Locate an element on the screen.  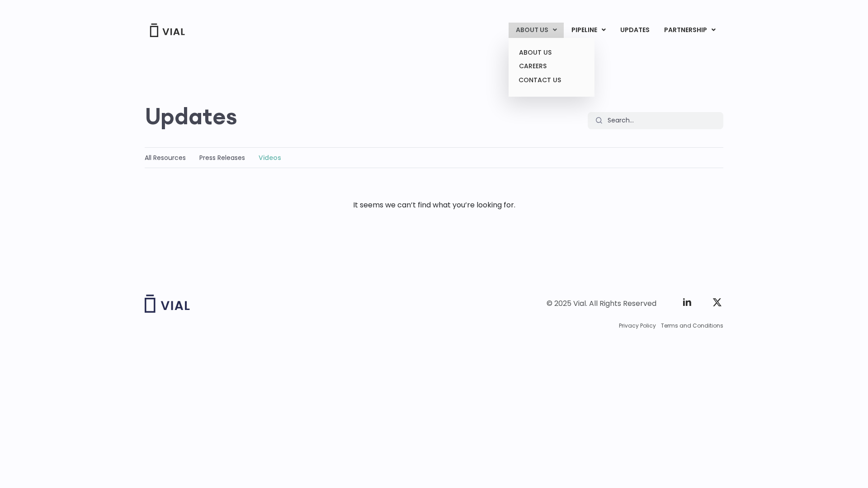
a: ABOUT USMenu Toggle is located at coordinates (536, 30).